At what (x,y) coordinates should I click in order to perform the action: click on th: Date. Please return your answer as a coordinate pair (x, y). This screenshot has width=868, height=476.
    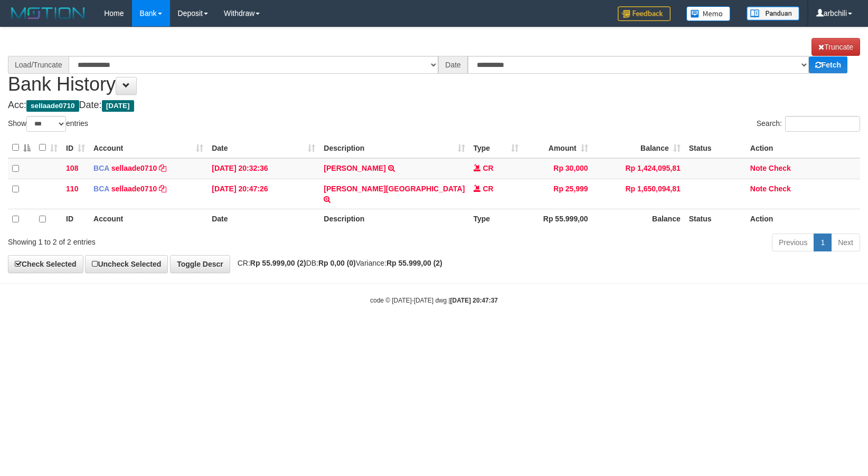
    Looking at the image, I should click on (263, 219).